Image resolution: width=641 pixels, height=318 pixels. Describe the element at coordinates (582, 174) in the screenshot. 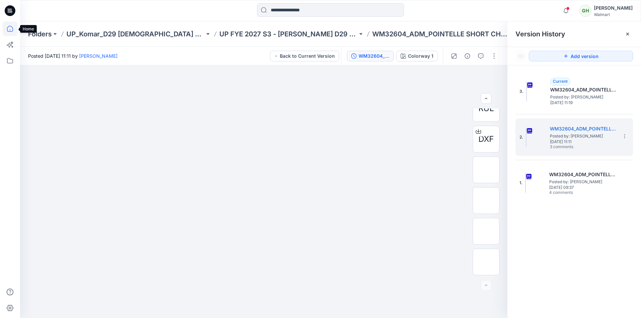

I see `h5: WM32604_ADM_POINTELLE SHORT CHEMISE` at that location.